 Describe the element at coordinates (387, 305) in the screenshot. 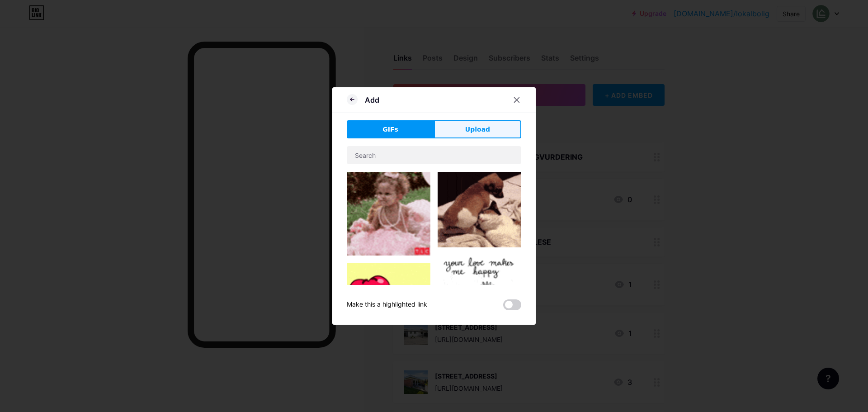

I see `div: Make this a highlighted link` at that location.